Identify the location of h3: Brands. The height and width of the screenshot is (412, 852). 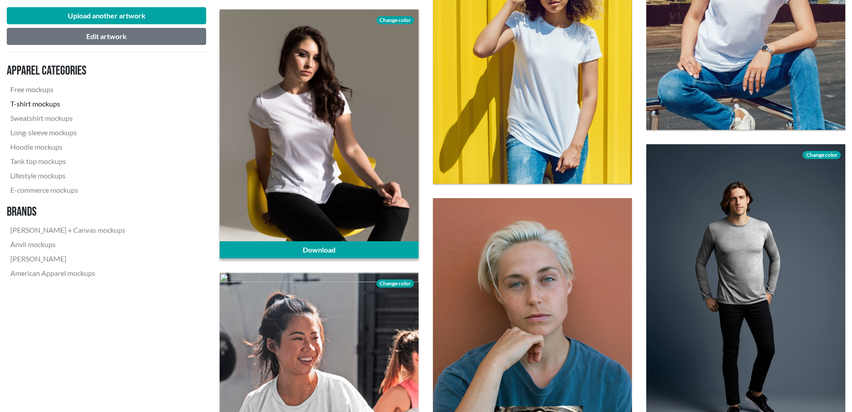
(68, 212).